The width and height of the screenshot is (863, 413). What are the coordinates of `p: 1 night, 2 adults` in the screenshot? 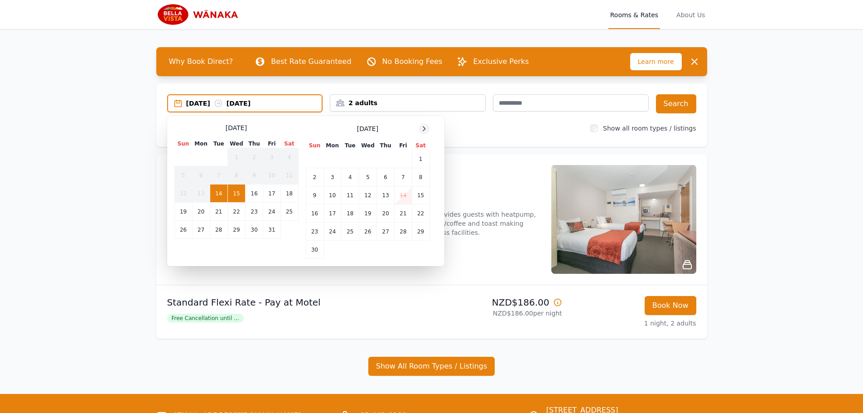 It's located at (633, 323).